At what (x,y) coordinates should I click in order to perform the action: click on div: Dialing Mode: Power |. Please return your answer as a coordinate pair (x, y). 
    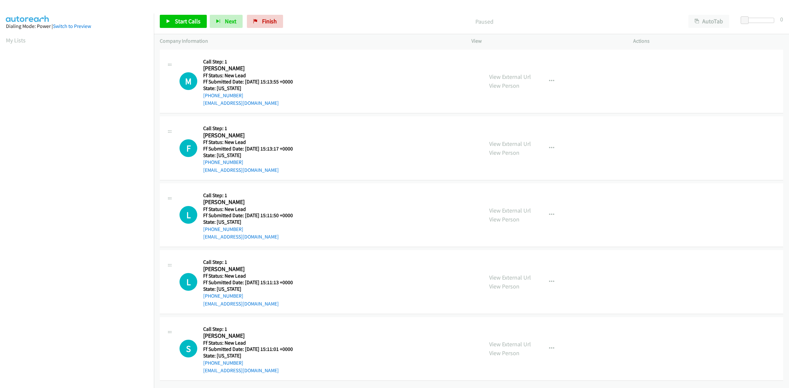
    Looking at the image, I should click on (77, 26).